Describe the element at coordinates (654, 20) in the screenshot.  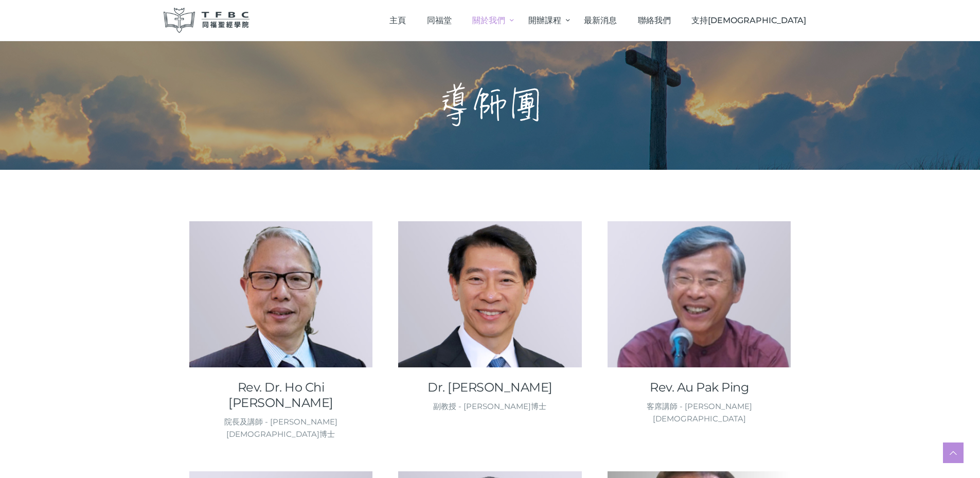
I see `a: 聯絡我們` at that location.